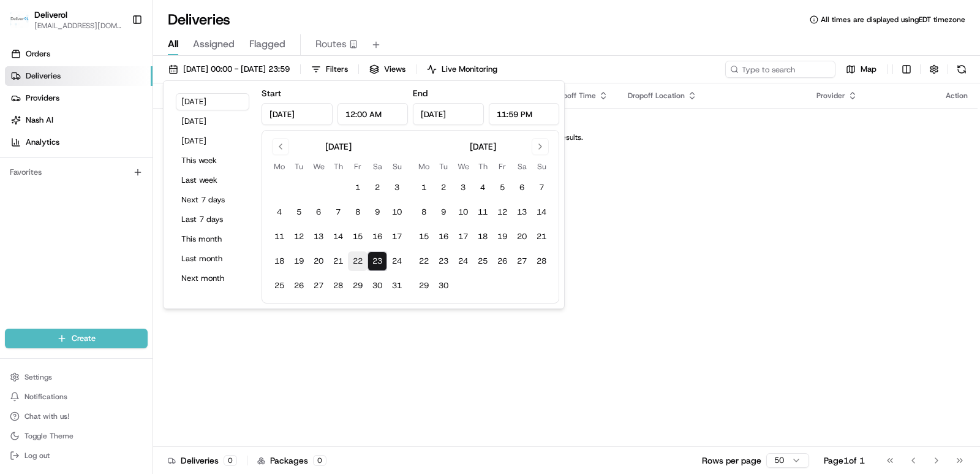 The height and width of the screenshot is (474, 980). Describe the element at coordinates (893, 20) in the screenshot. I see `span: All times are displayed using EDT timezone` at that location.